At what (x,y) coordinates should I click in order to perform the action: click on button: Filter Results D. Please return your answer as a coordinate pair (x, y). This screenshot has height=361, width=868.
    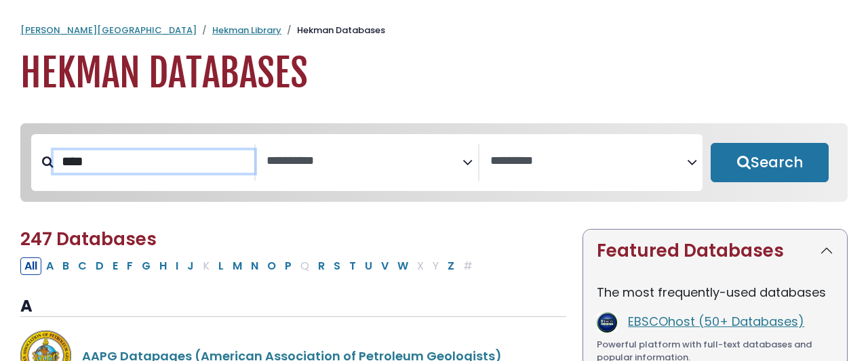
    Looking at the image, I should click on (100, 267).